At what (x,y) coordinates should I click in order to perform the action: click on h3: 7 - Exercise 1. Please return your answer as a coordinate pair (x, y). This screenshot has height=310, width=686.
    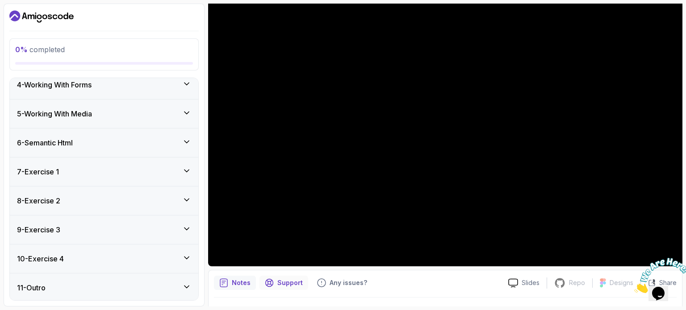
    Looking at the image, I should click on (38, 172).